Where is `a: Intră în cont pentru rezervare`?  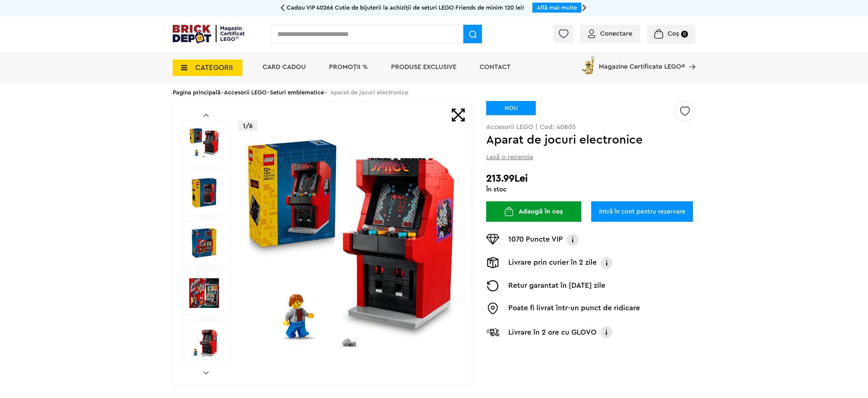
a: Intră în cont pentru rezervare is located at coordinates (642, 211).